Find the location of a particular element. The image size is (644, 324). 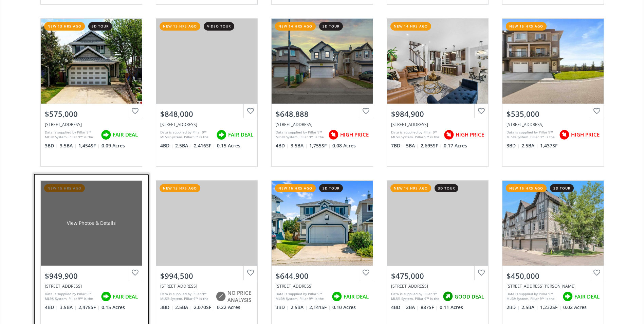

span: 0.09 Acres is located at coordinates (113, 145).